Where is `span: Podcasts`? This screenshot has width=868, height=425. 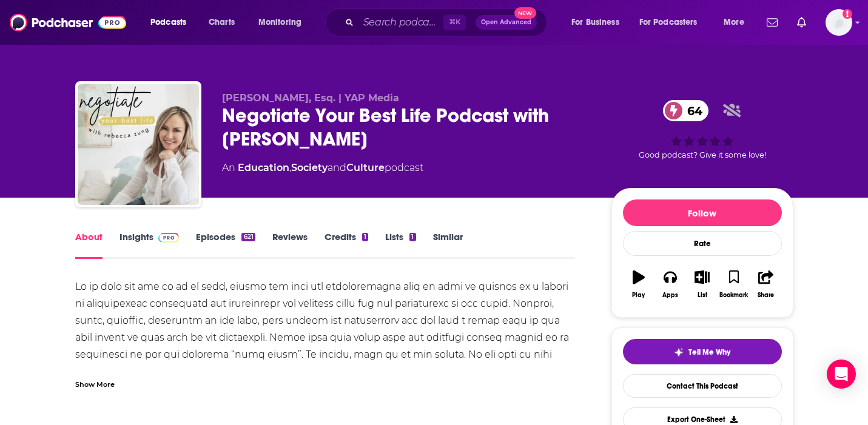
span: Podcasts is located at coordinates (168, 23).